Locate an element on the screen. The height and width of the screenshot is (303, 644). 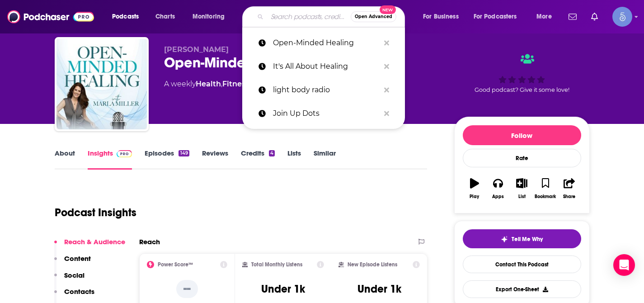
p: Content is located at coordinates (77, 258).